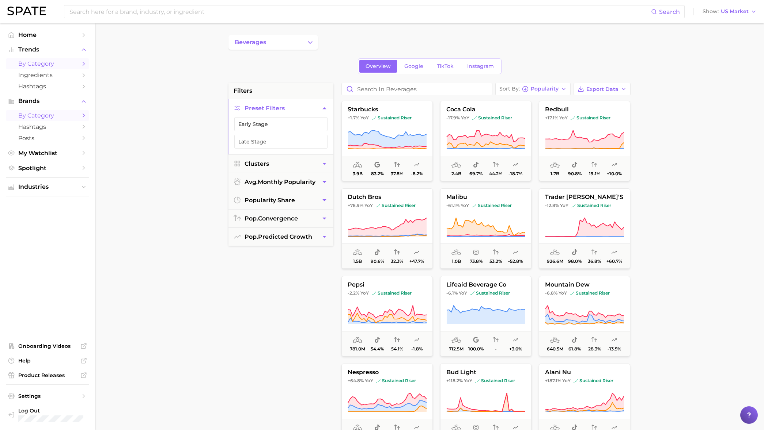 The image size is (764, 430). I want to click on span: TikTok, so click(445, 66).